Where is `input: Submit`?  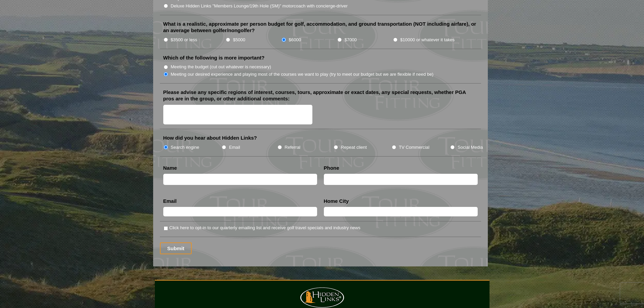
input: Submit is located at coordinates (176, 248).